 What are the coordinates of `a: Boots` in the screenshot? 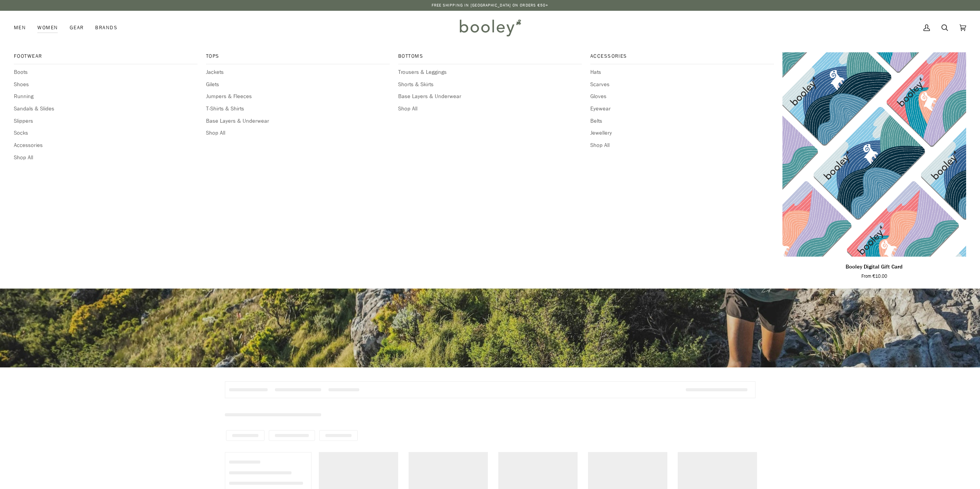 It's located at (106, 72).